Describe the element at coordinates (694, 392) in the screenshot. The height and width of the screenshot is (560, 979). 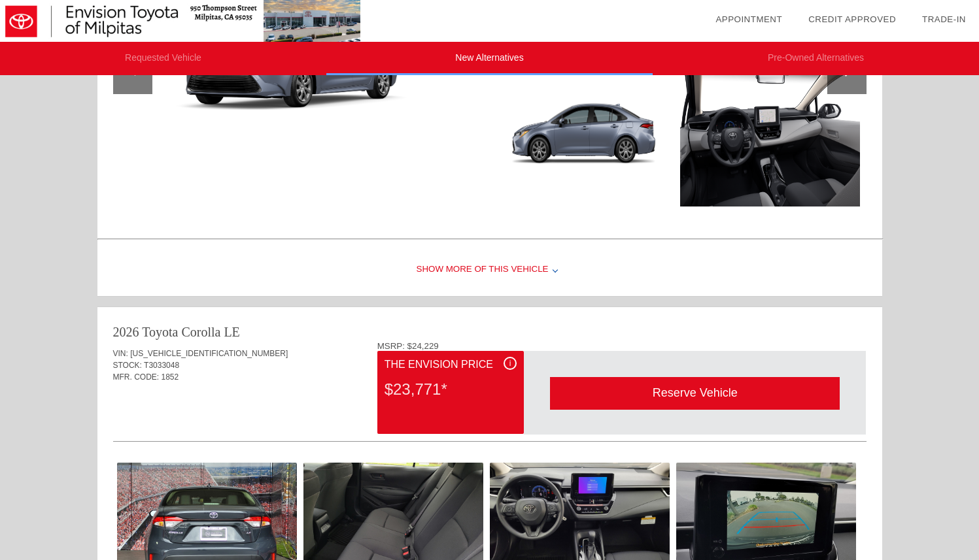
I see `div: Reserve Vehicle` at that location.